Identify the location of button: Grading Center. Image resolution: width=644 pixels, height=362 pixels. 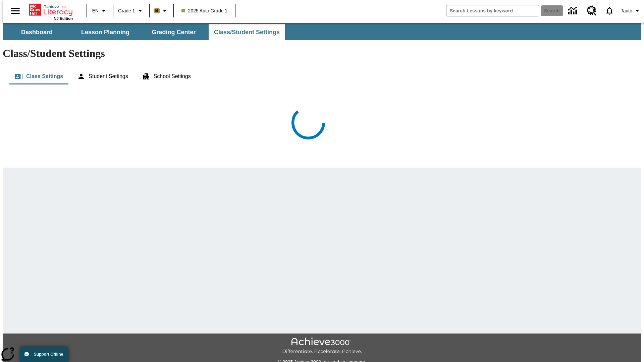
(173, 32).